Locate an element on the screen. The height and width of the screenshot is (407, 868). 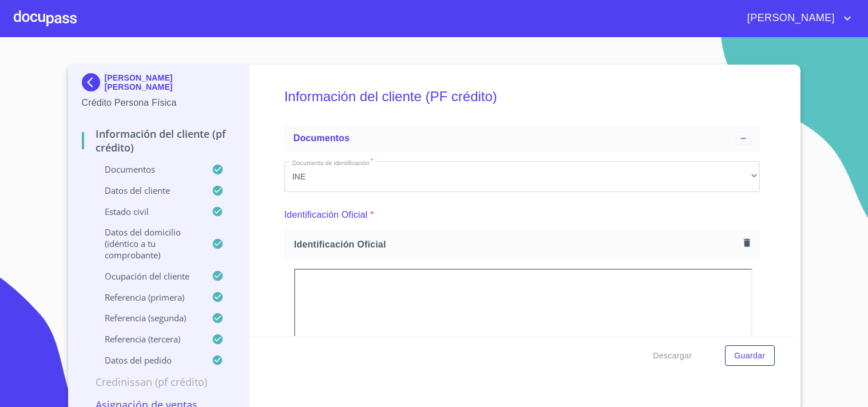
p: Información del cliente (PF crédito) is located at coordinates (158, 141).